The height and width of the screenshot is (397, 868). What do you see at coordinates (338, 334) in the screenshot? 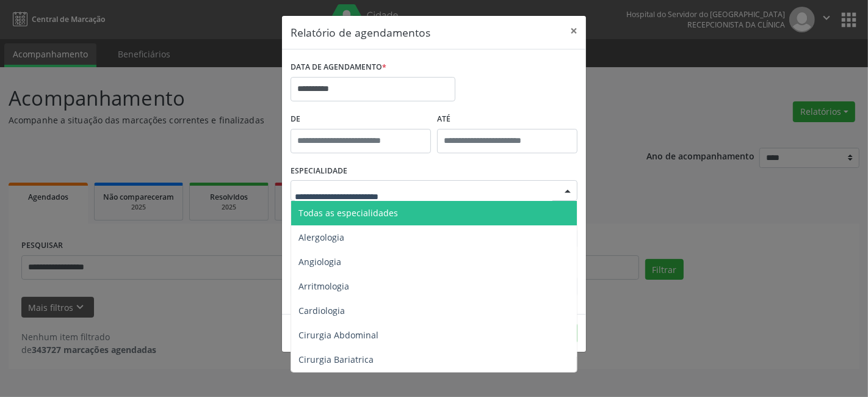
I see `span: Cirurgia Abdominal` at bounding box center [338, 334].